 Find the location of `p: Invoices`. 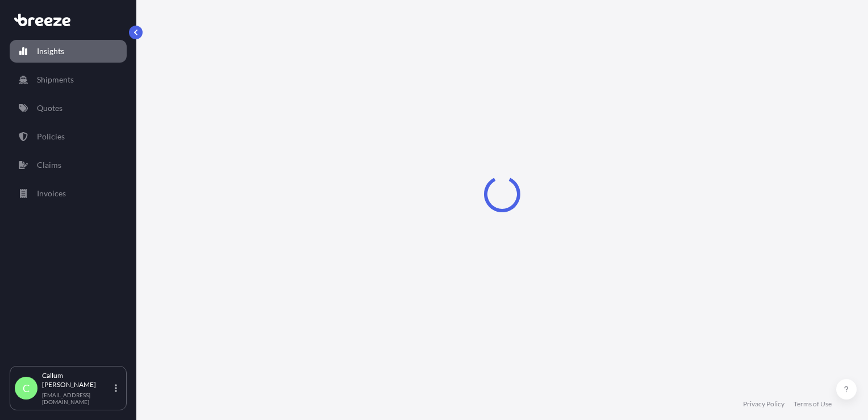

p: Invoices is located at coordinates (51, 193).